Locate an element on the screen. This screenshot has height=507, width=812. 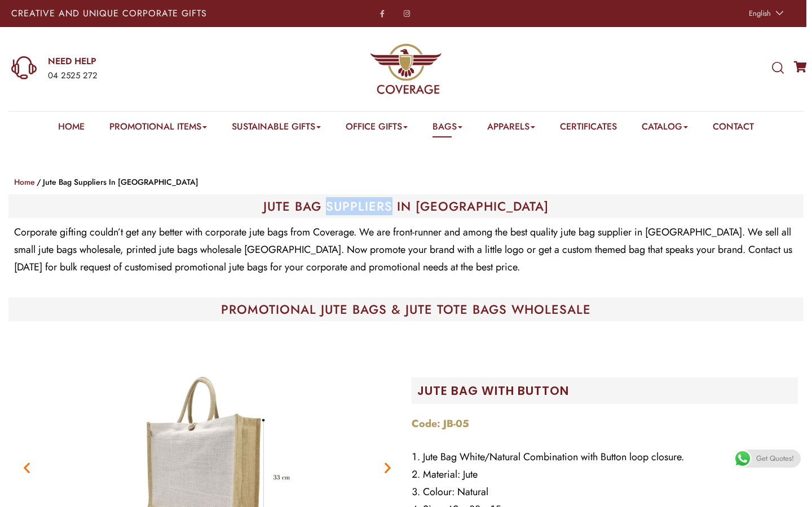
p: Corporate gifting couldn’t get any better with corporate jute bags from Coverage. We are front-ru... is located at coordinates (406, 249).